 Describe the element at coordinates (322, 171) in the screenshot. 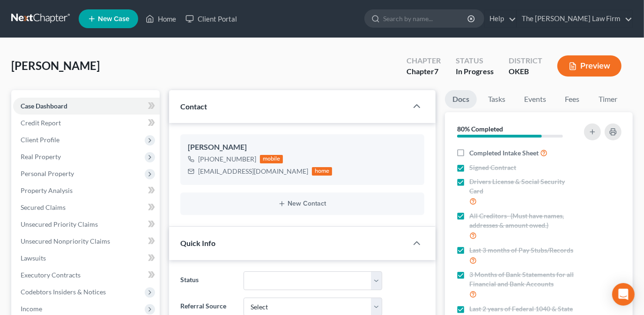

I see `div: home` at that location.